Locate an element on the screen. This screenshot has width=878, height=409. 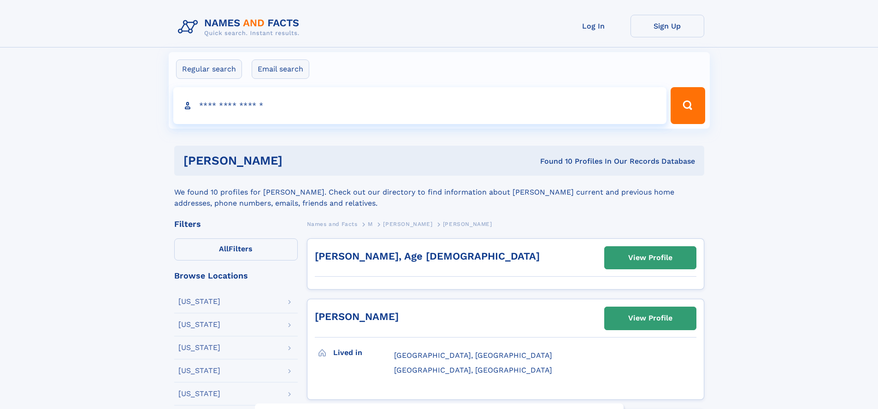
h3: Lived in is located at coordinates (364, 352).